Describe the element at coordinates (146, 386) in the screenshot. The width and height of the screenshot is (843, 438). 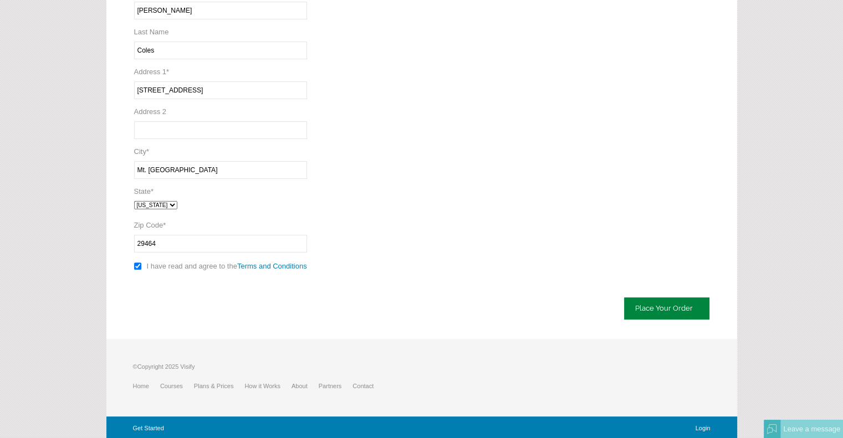
I see `a: Home` at that location.